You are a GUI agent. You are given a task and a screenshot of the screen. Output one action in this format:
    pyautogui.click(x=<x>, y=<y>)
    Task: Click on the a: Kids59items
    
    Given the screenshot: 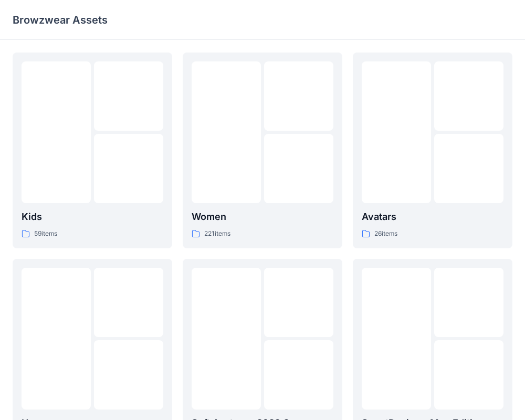 What is the action you would take?
    pyautogui.click(x=93, y=150)
    